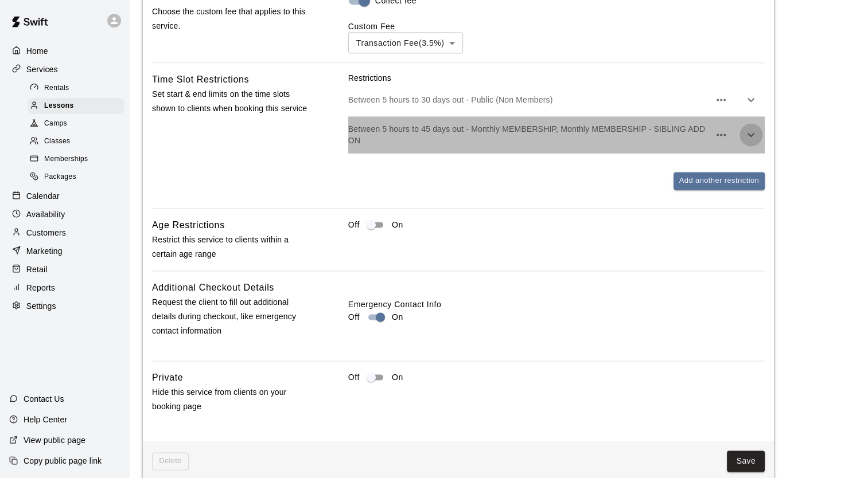  What do you see at coordinates (62, 461) in the screenshot?
I see `p: Copy public page link` at bounding box center [62, 461].